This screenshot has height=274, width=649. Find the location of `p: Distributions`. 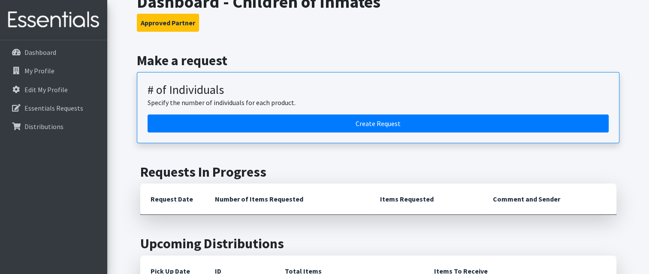

p: Distributions is located at coordinates (44, 127).